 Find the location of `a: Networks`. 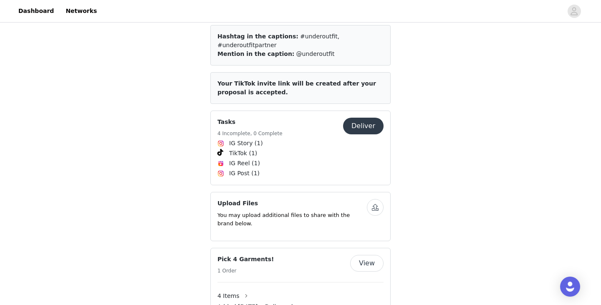

a: Networks is located at coordinates (81, 11).